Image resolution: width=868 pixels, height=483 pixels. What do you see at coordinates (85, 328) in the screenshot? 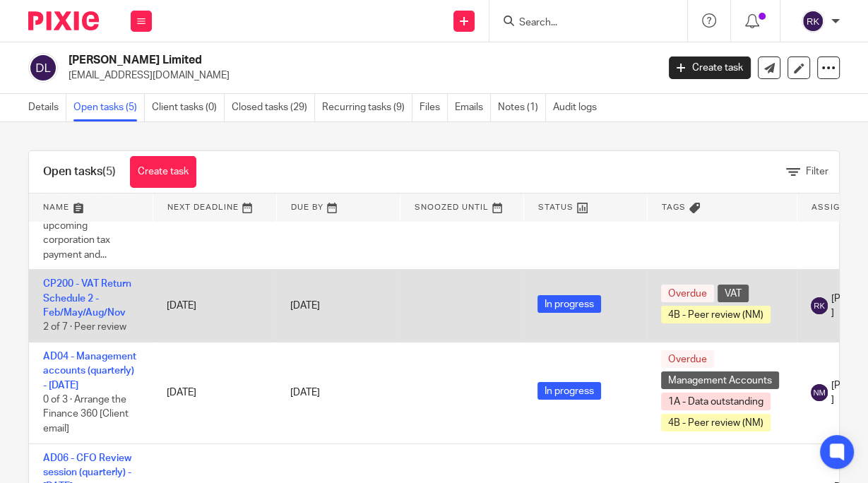
I see `span: 2 of 7 · Peer review` at bounding box center [85, 328].